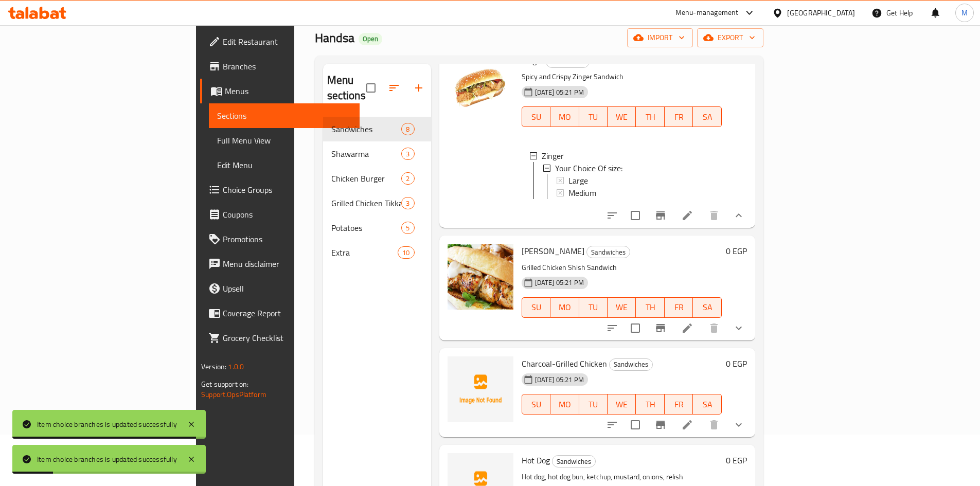  I want to click on a: Edit Restaurant, so click(280, 42).